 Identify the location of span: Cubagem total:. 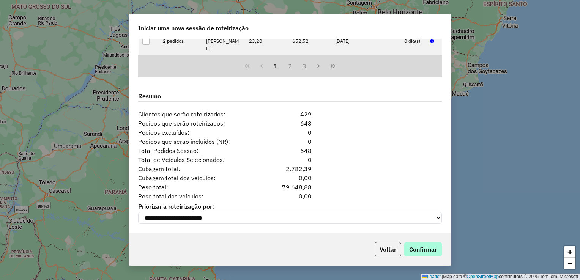
(199, 169).